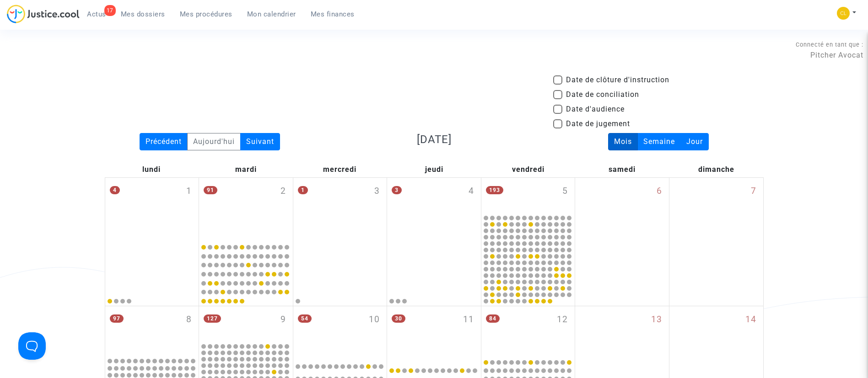 This screenshot has height=378, width=868. I want to click on div: mardi, so click(245, 170).